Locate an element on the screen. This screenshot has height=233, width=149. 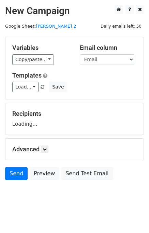
a: Daily emails left: 50 is located at coordinates (121, 26).